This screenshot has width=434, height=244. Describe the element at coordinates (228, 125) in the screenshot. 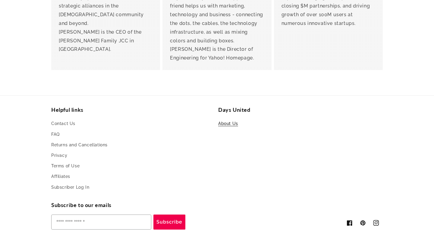

I see `a: About Us` at that location.